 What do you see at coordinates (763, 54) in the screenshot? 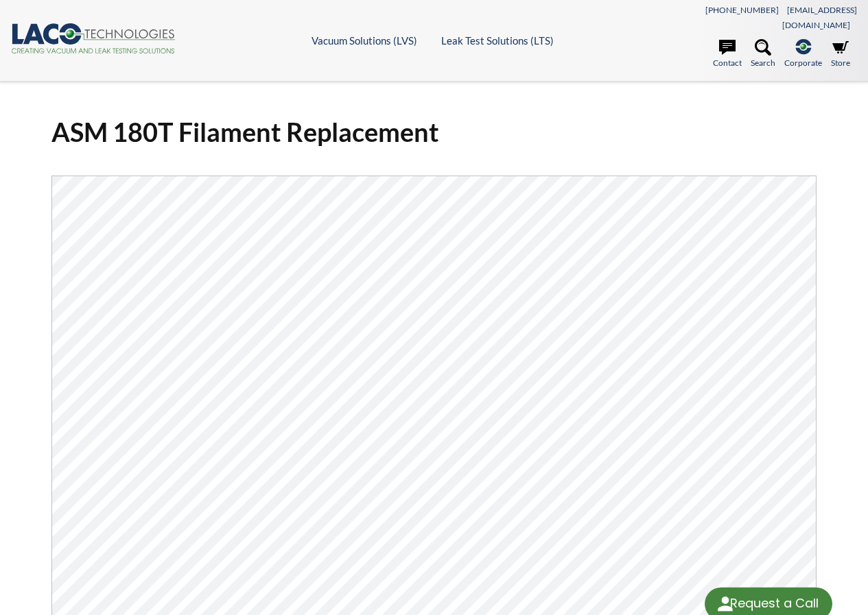
I see `a: Search` at bounding box center [763, 54].